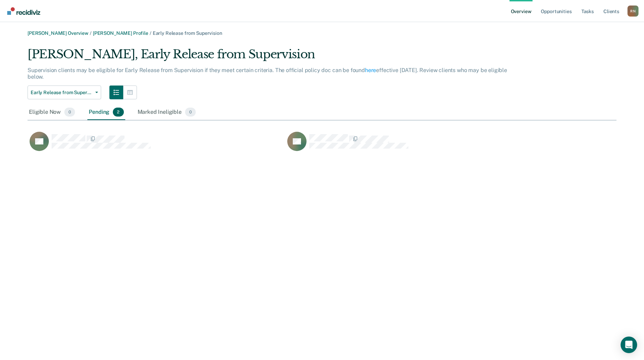  What do you see at coordinates (64, 93) in the screenshot?
I see `button: Early Release from Supervision` at bounding box center [64, 93].